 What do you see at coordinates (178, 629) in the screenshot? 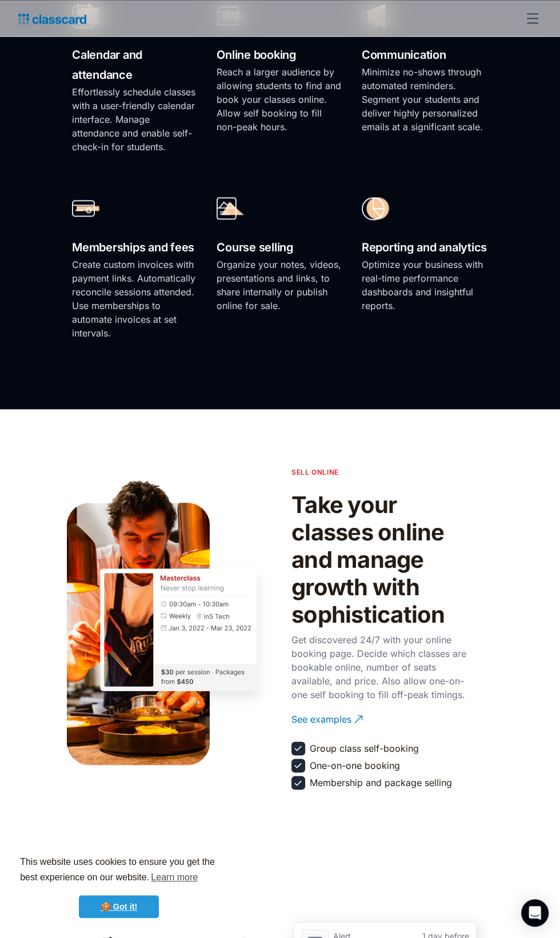
I see `img: Class Summary` at bounding box center [178, 629].